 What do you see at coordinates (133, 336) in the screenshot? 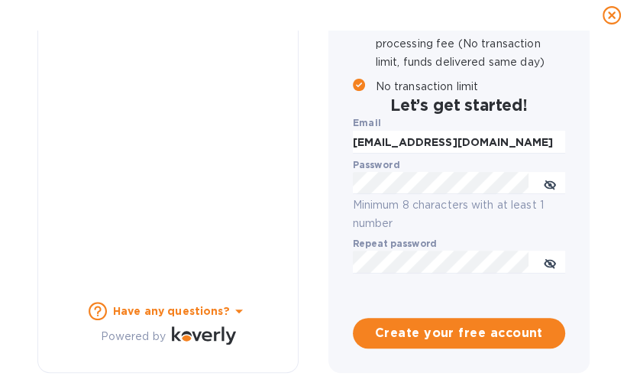
I see `p: Powered by` at bounding box center [133, 336].